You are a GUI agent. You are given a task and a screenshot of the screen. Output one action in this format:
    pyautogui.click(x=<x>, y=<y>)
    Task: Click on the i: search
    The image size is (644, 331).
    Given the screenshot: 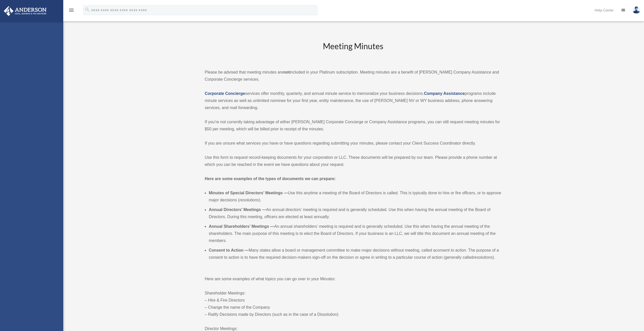 What is the action you would take?
    pyautogui.click(x=87, y=10)
    